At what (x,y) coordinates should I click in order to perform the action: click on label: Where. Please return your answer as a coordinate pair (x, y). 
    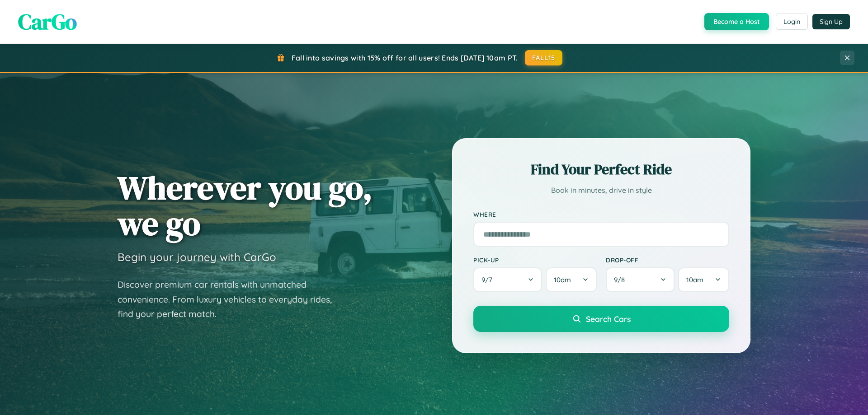
    Looking at the image, I should click on (601, 214).